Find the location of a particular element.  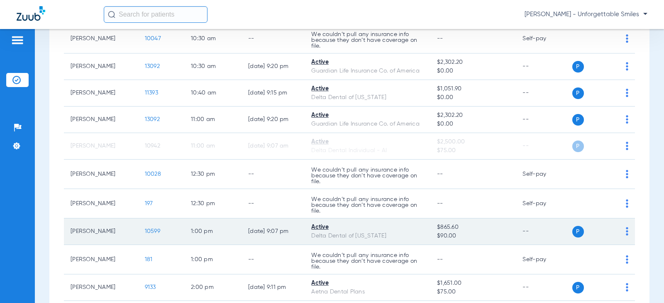

img: Search Icon is located at coordinates (112, 15).